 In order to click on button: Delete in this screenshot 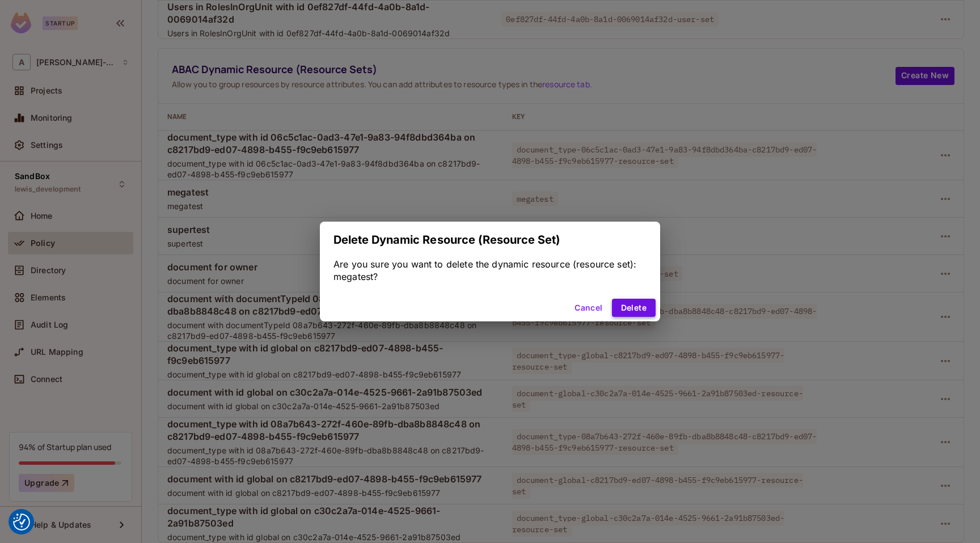, I will do `click(634, 308)`.